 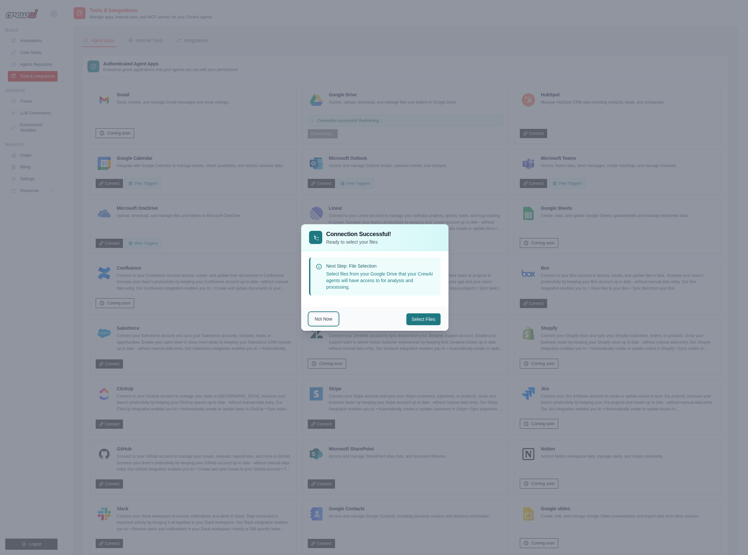 I want to click on div: Chat Widget, so click(x=731, y=539).